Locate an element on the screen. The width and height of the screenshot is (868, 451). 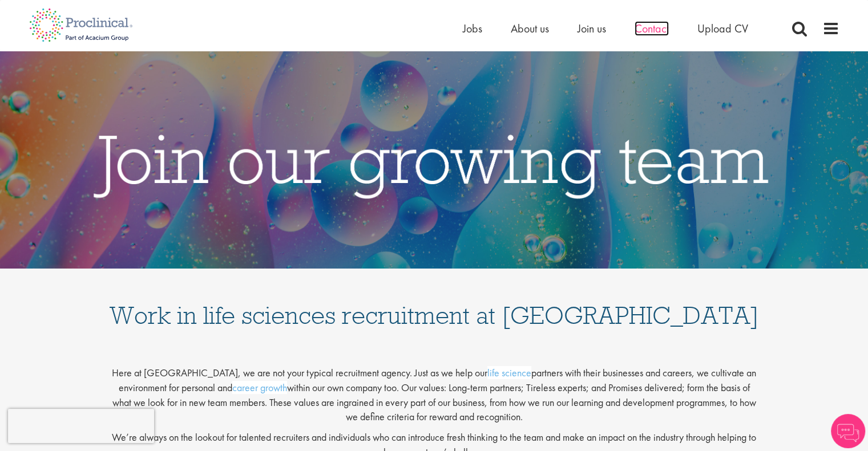
a: Join us is located at coordinates (592, 28).